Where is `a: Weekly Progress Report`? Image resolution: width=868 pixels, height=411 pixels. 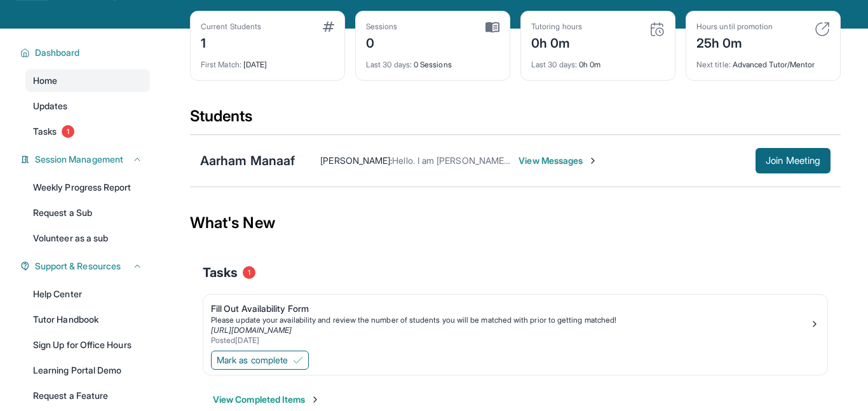 a: Weekly Progress Report is located at coordinates (88, 187).